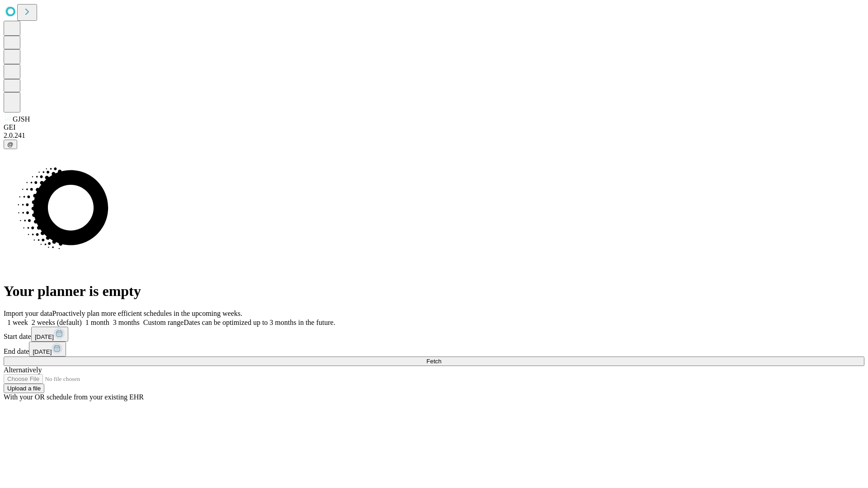 The height and width of the screenshot is (488, 868). What do you see at coordinates (148, 313) in the screenshot?
I see `span: Proactively plan more efficient schedules in the upcoming weeks.` at bounding box center [148, 313].